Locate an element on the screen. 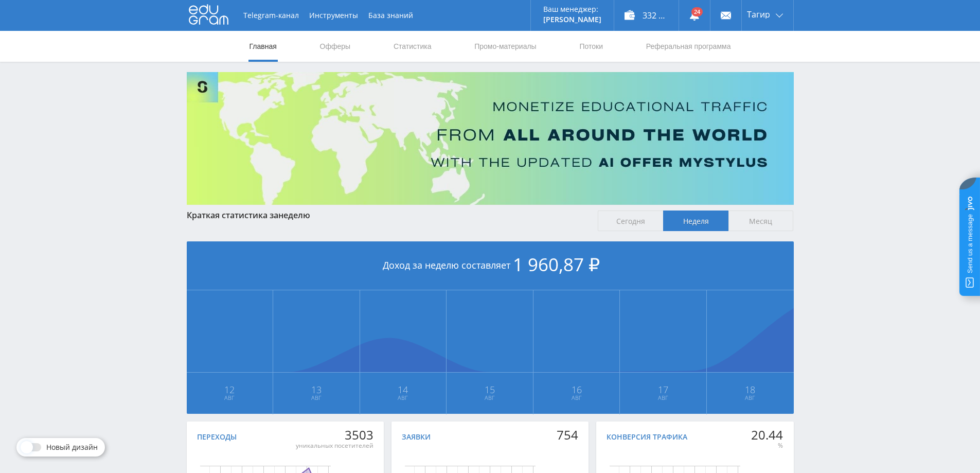 The width and height of the screenshot is (980, 473). div: 754 is located at coordinates (568, 435).